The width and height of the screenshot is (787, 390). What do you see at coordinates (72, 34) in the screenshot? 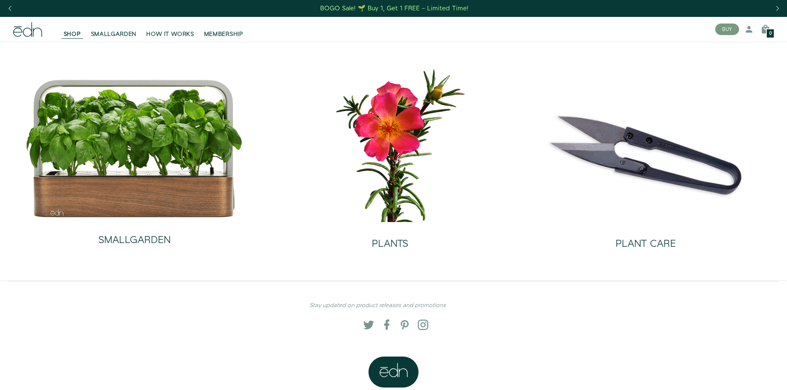
I see `span: SHOP` at bounding box center [72, 34].